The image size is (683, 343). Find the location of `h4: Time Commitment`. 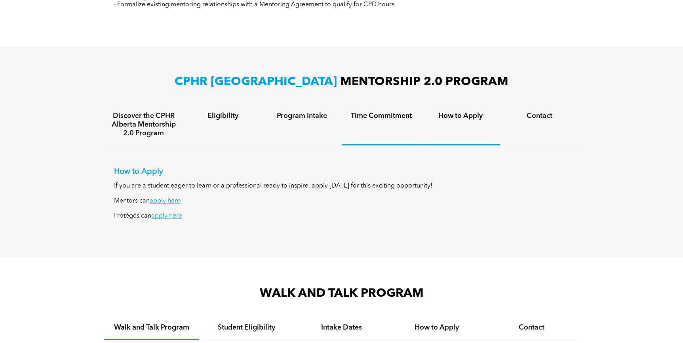

h4: Time Commitment is located at coordinates (381, 116).